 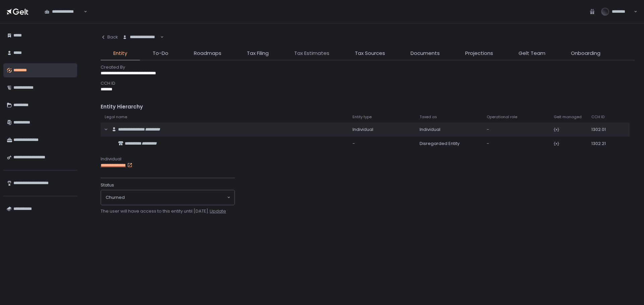 What do you see at coordinates (532, 53) in the screenshot?
I see `span: Gelt Team` at bounding box center [532, 53].